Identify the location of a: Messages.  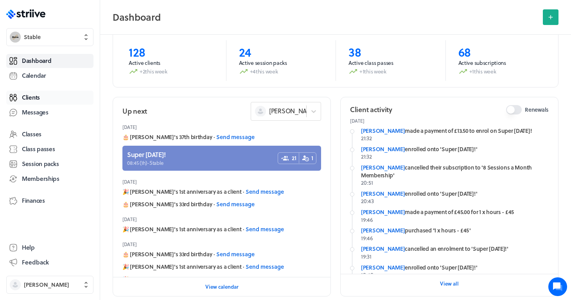
(50, 113).